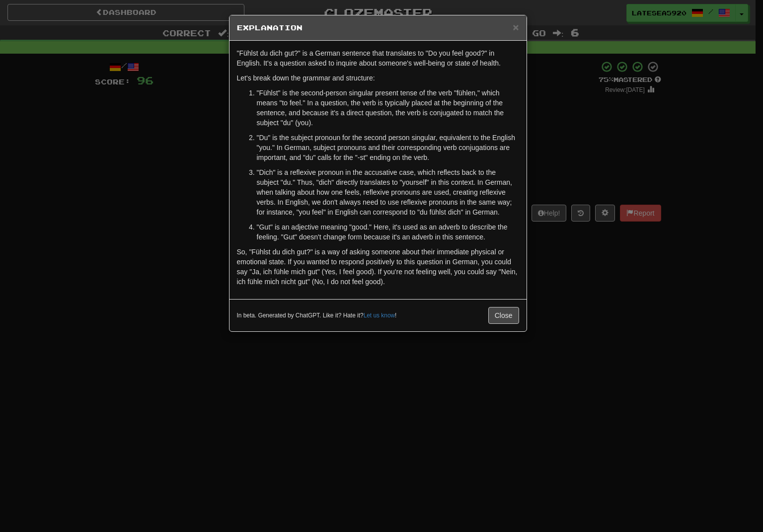  I want to click on p: "Du" is the subject pronoun for the second person singular, equivalent to the English "you." In G..., so click(388, 147).